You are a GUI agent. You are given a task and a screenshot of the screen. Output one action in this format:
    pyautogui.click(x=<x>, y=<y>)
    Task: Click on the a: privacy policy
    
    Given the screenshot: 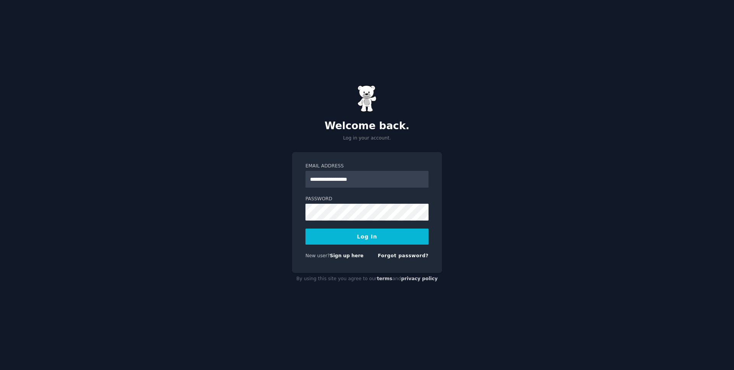 What is the action you would take?
    pyautogui.click(x=419, y=279)
    